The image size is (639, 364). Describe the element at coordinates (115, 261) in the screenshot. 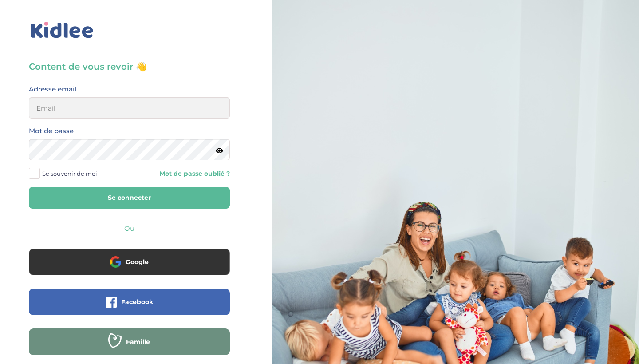

I see `img: google.png` at that location.